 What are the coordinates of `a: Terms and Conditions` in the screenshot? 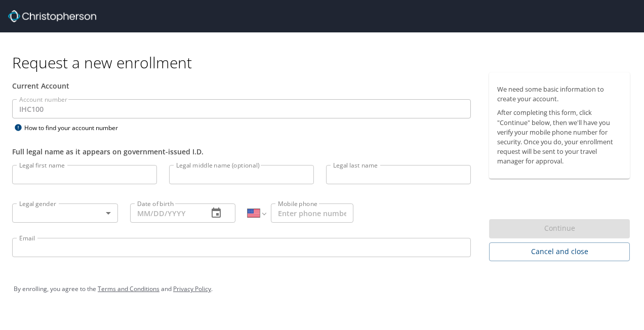 It's located at (129, 289).